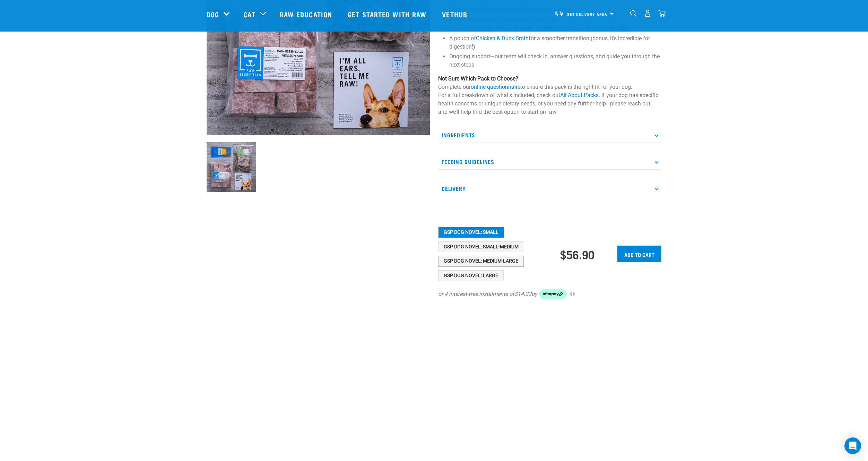 This screenshot has height=461, width=868. I want to click on p: Ingredients, so click(550, 135).